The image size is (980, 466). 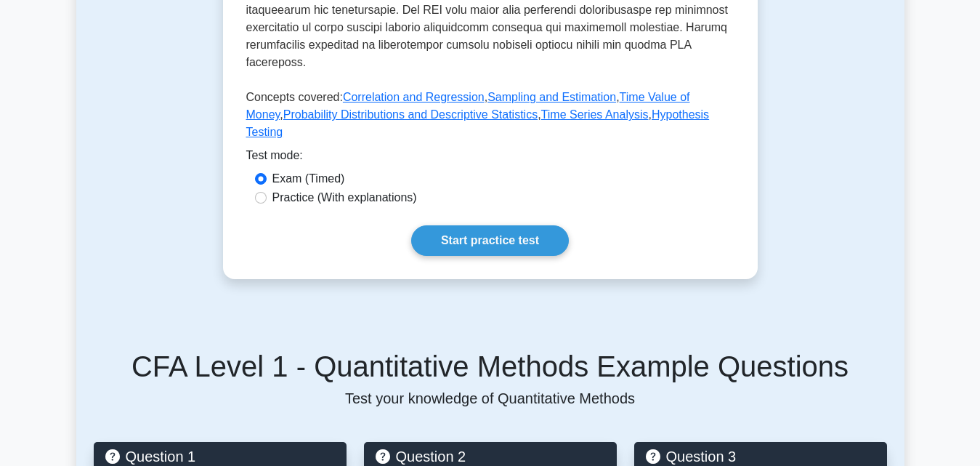 I want to click on h5: Question 1, so click(x=220, y=456).